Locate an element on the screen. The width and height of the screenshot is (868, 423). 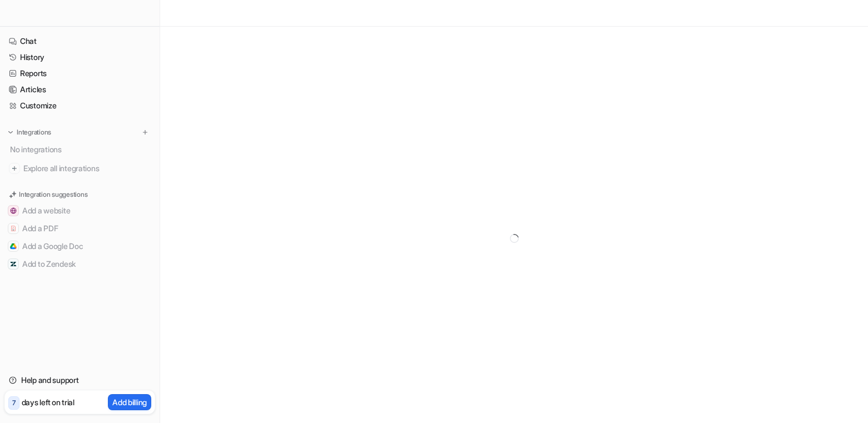
button: Add billing is located at coordinates (130, 402).